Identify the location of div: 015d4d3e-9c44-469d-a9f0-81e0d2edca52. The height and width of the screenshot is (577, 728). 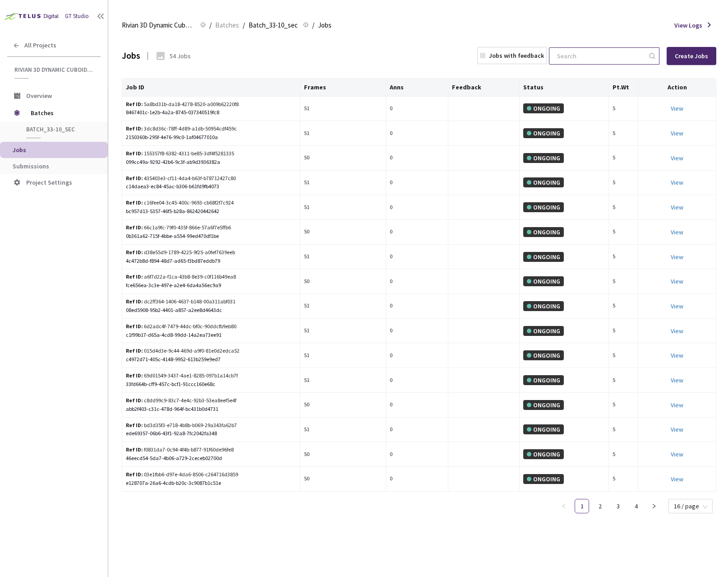
(184, 351).